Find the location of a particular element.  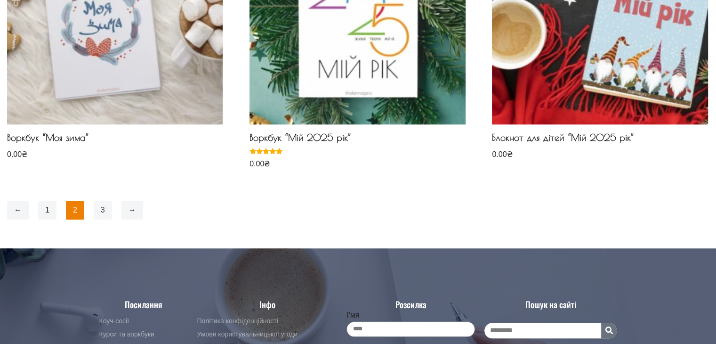

a: Коуч-сесії is located at coordinates (144, 321).